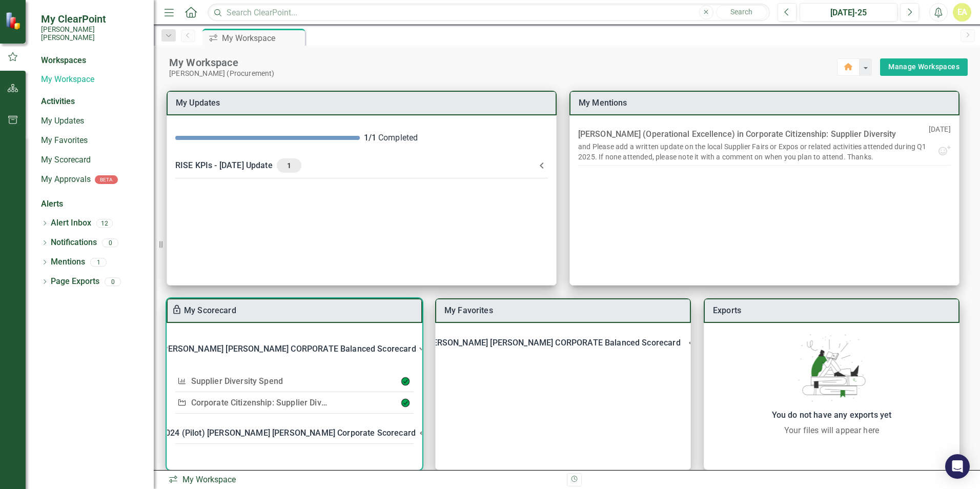  What do you see at coordinates (962, 12) in the screenshot?
I see `div: EA` at bounding box center [962, 12].